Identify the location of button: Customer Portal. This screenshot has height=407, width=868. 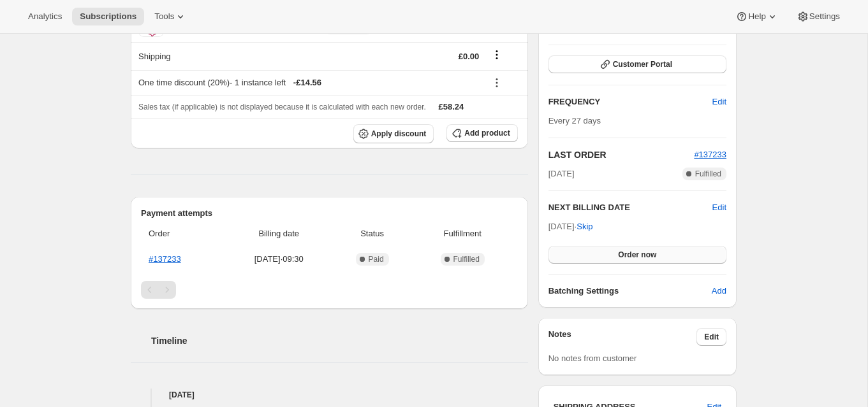
(637, 64).